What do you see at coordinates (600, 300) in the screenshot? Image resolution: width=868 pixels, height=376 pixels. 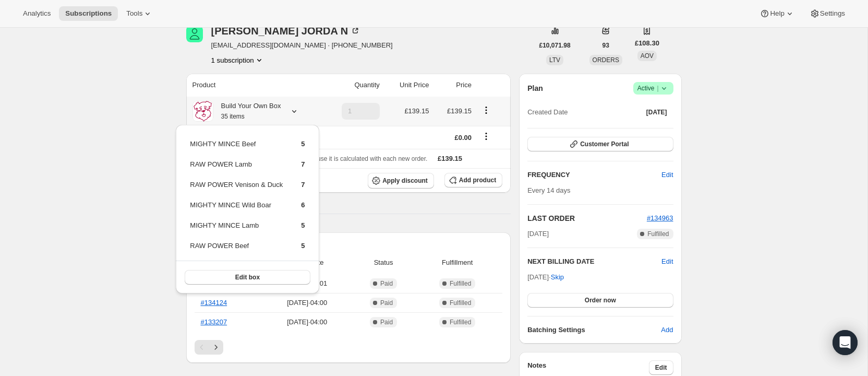 I see `span: Order now` at bounding box center [600, 300].